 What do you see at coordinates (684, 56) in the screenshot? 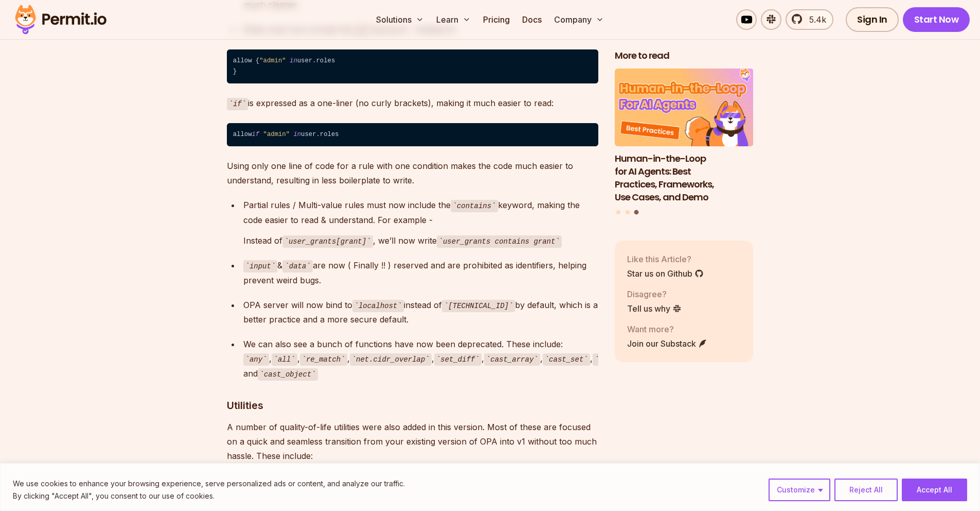
I see `h2: More to read` at bounding box center [684, 56].